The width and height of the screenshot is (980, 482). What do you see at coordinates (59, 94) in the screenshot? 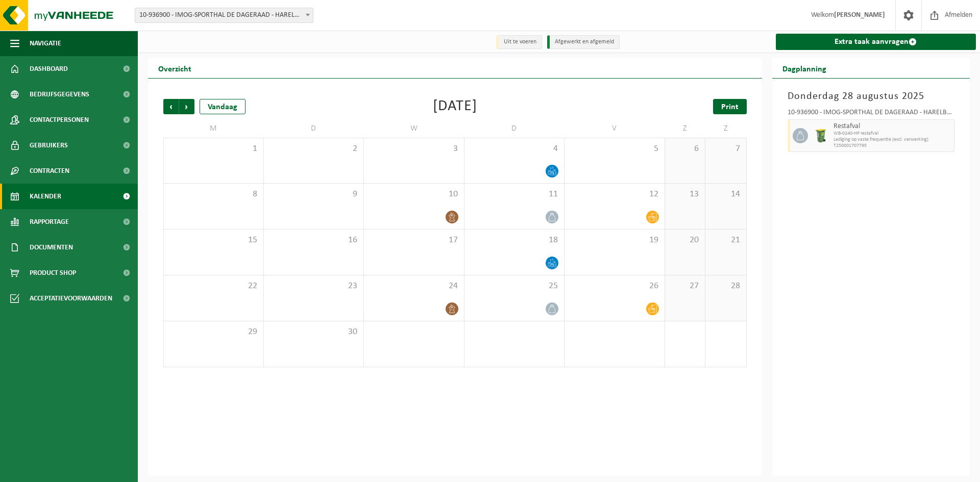
I see `span: Bedrijfsgegevens` at bounding box center [59, 94].